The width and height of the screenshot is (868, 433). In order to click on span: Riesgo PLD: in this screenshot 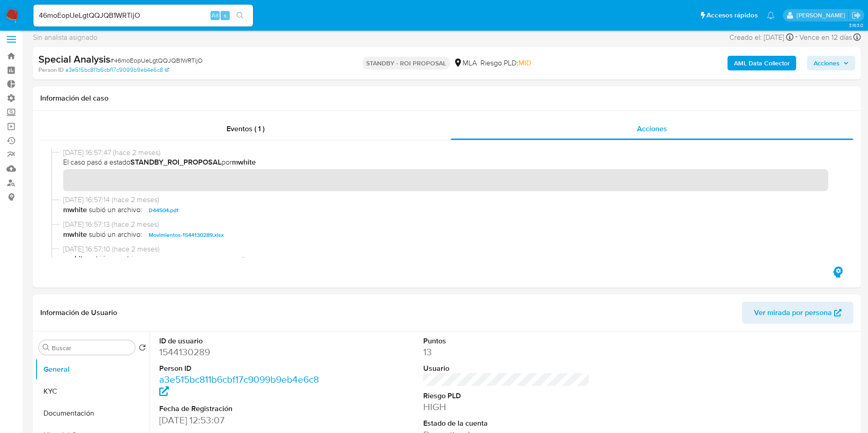, I will do `click(506, 63)`.